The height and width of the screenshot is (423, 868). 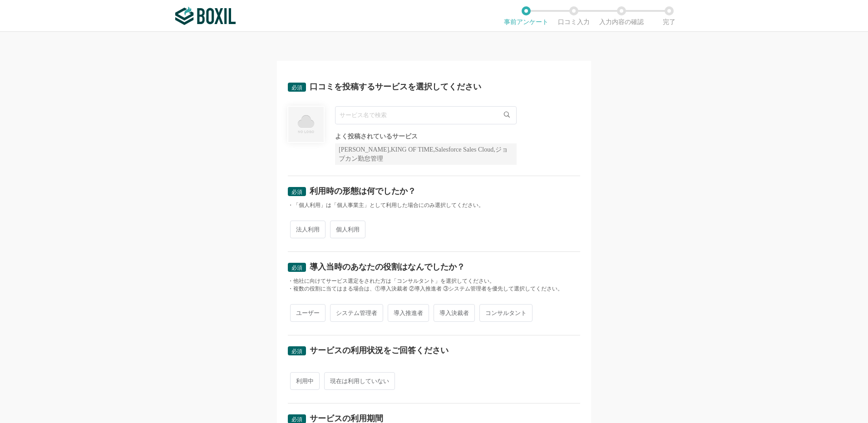 I want to click on span: ユーザー, so click(x=308, y=313).